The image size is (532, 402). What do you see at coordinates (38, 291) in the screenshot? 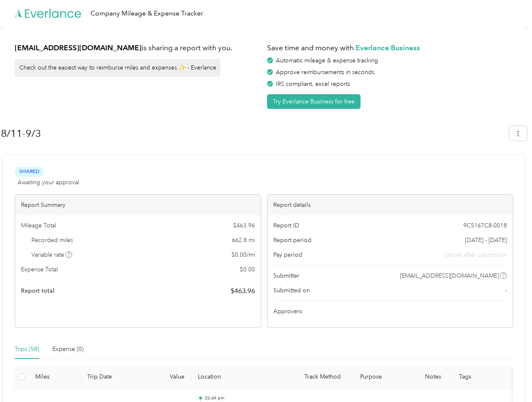
I see `span: Report total` at bounding box center [38, 291].